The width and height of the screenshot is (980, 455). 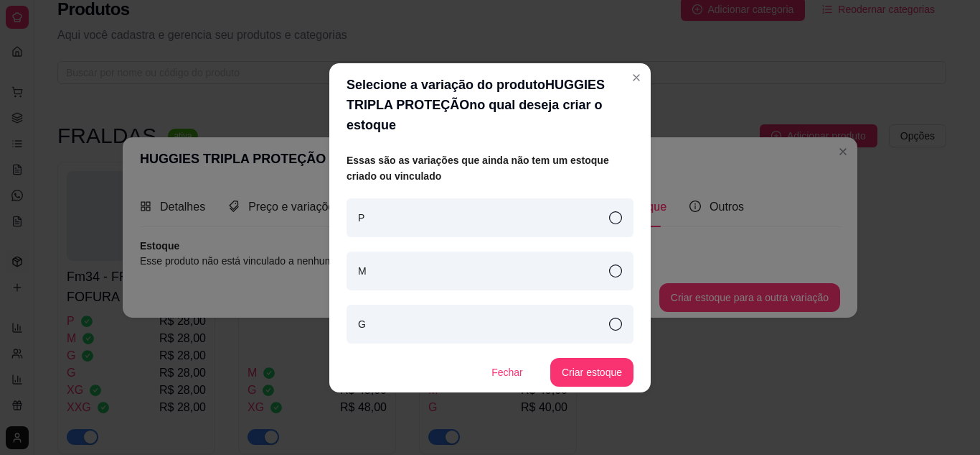 I want to click on article: G, so click(x=362, y=324).